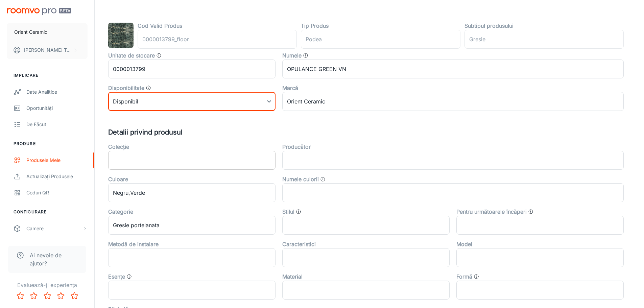  I want to click on p: Orient Ceramic, so click(31, 32).